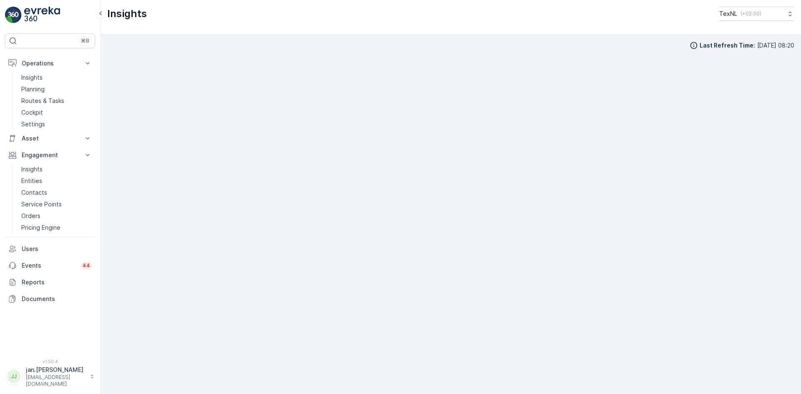 This screenshot has width=801, height=394. I want to click on p: Events, so click(49, 266).